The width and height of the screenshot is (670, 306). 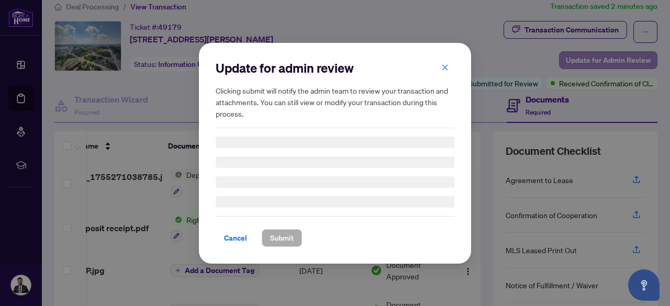 I want to click on button: Cancel, so click(x=236, y=238).